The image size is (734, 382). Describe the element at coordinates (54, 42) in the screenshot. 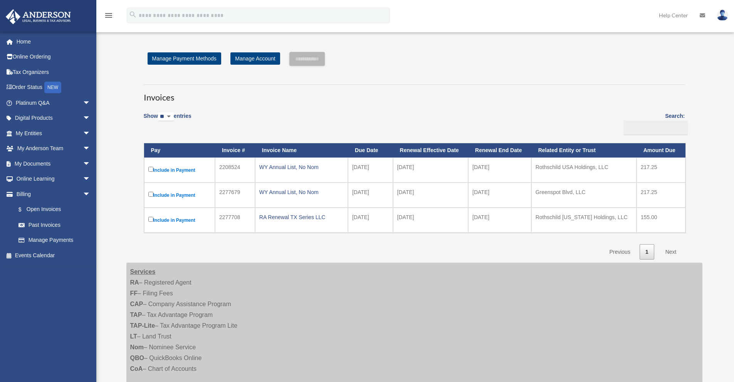

I see `a: Home` at that location.